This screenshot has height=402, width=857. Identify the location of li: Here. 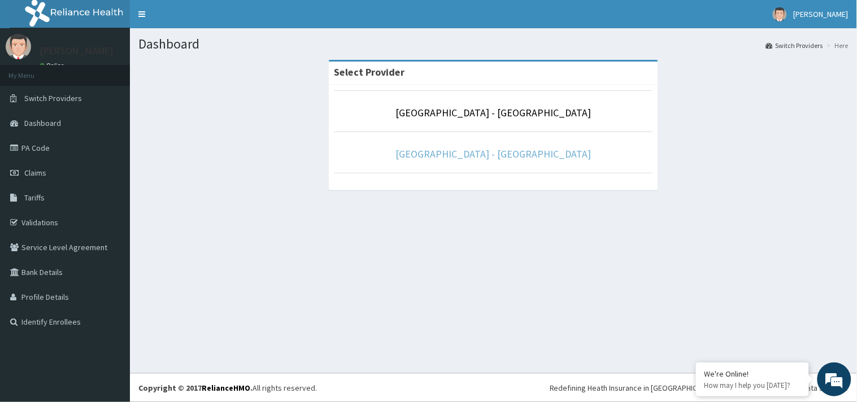
(836, 45).